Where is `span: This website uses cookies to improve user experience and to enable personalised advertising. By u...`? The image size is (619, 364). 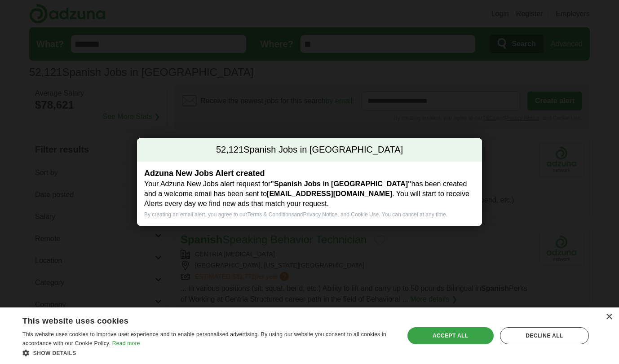 span: This website uses cookies to improve user experience and to enable personalised advertising. By u... is located at coordinates (205, 339).